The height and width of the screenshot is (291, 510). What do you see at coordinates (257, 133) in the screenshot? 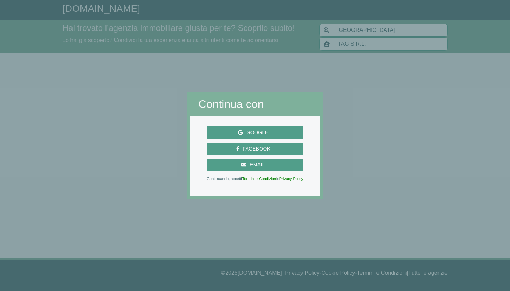
I see `span: Google` at bounding box center [257, 133].